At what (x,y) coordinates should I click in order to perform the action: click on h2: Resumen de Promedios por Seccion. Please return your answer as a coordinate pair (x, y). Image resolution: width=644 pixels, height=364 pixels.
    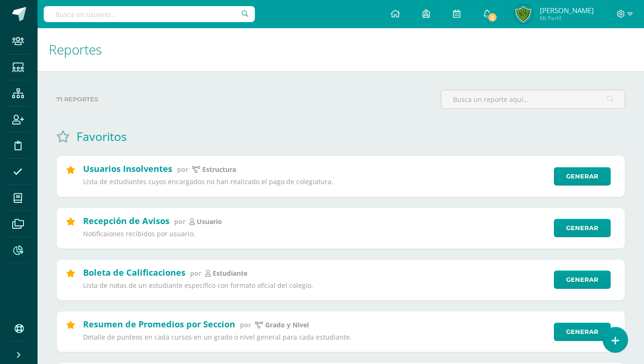
    Looking at the image, I should click on (159, 324).